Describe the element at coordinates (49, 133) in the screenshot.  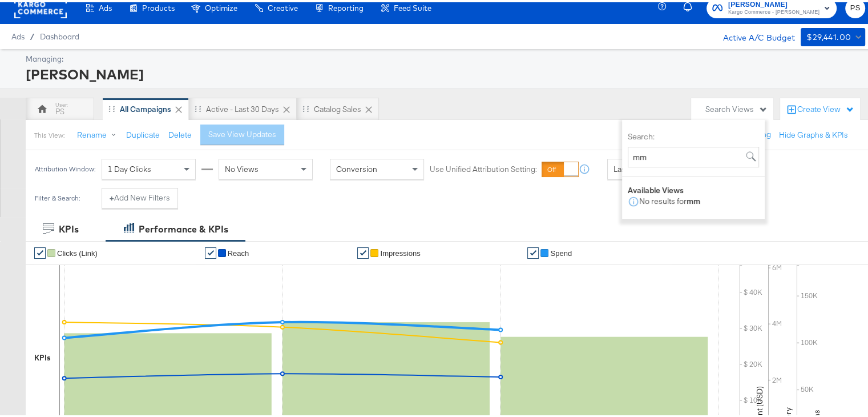
I see `div: This View:` at that location.